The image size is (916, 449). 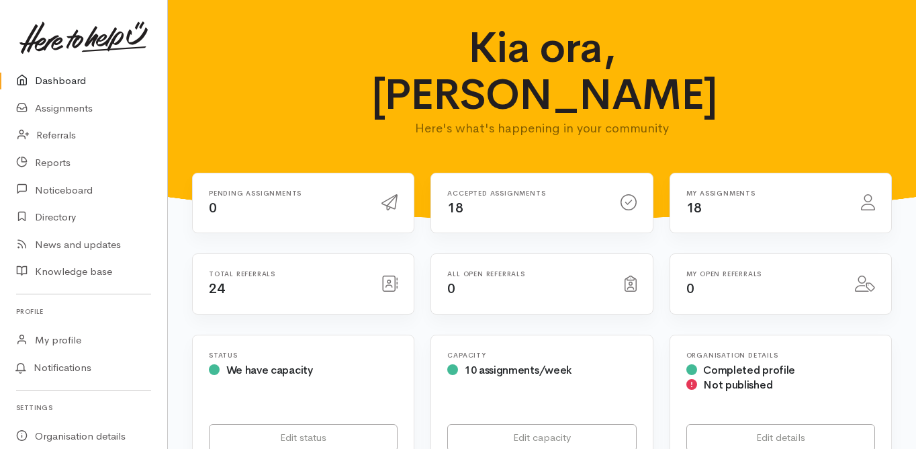 What do you see at coordinates (749, 370) in the screenshot?
I see `span: Completed profile` at bounding box center [749, 370].